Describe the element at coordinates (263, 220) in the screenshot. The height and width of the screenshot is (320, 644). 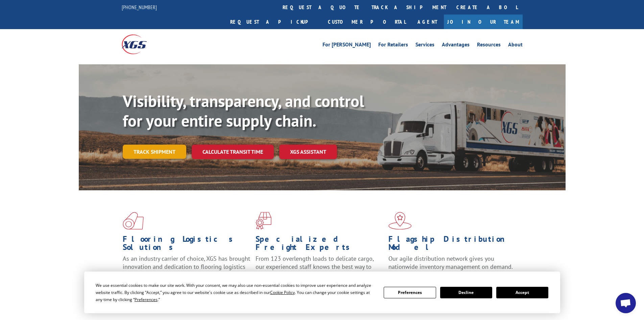
I see `img: xgs-icon-focused-on-flooring-red` at that location.